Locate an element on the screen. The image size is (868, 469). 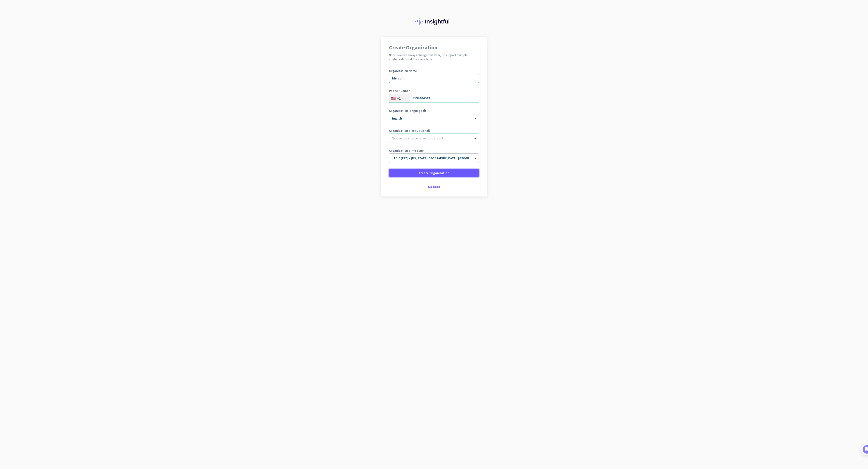
label: Organization Name is located at coordinates (434, 71).